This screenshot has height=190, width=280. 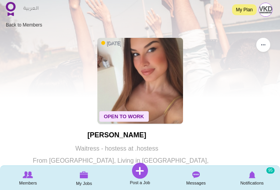 What do you see at coordinates (11, 9) in the screenshot?
I see `img: Home` at bounding box center [11, 9].